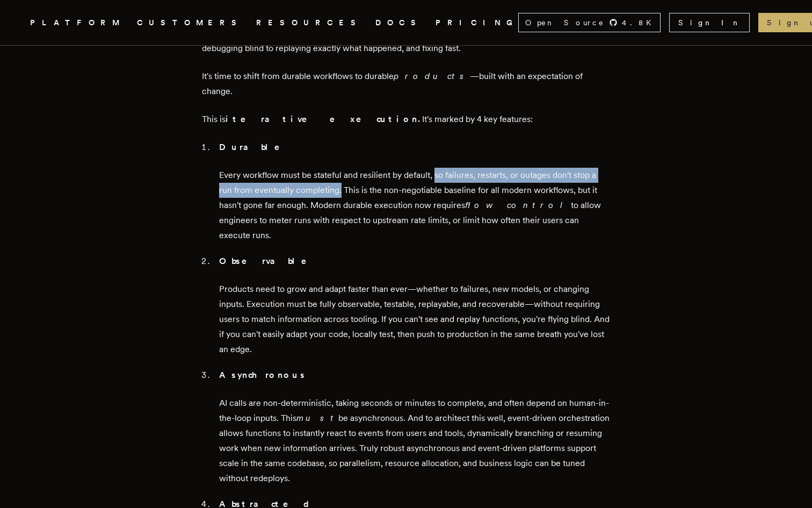 The width and height of the screenshot is (812, 508). I want to click on p: This is It's marked by 4 key features:, so click(406, 119).